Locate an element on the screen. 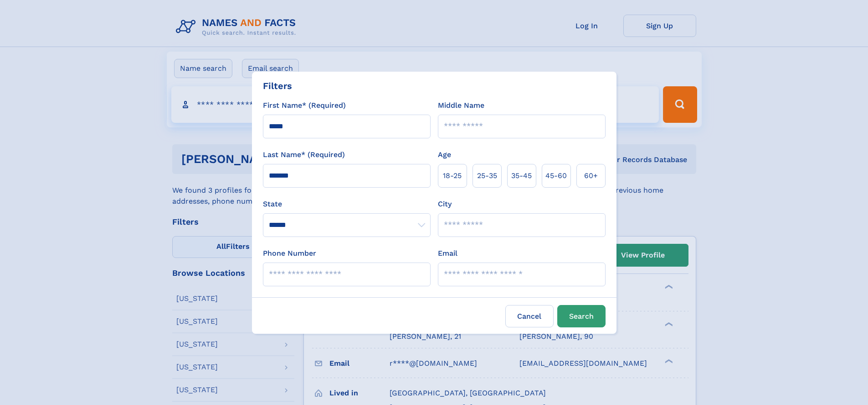 This screenshot has width=868, height=405. button: Search is located at coordinates (581, 316).